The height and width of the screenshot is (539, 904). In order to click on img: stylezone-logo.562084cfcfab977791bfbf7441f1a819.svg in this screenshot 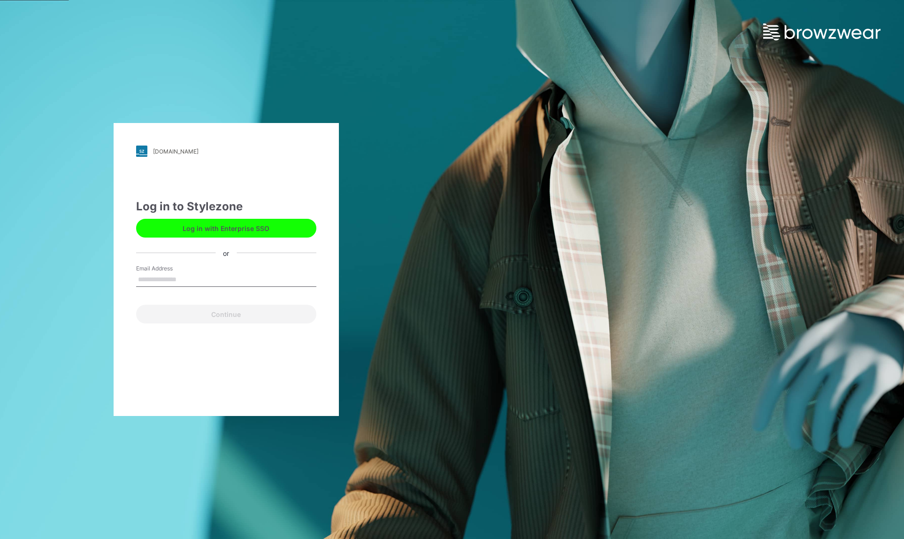, I will do `click(142, 151)`.